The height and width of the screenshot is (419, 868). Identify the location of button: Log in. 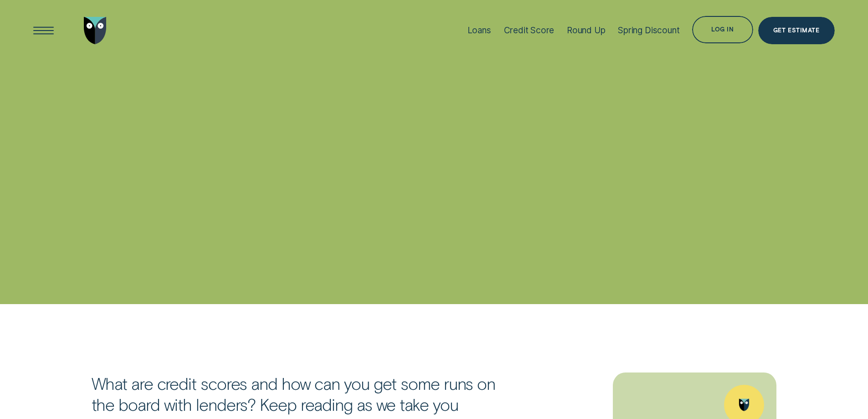
(722, 29).